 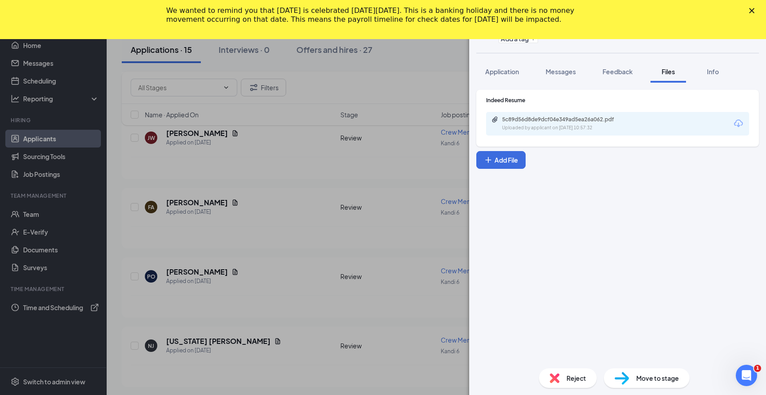 What do you see at coordinates (502, 72) in the screenshot?
I see `span: Application` at bounding box center [502, 72].